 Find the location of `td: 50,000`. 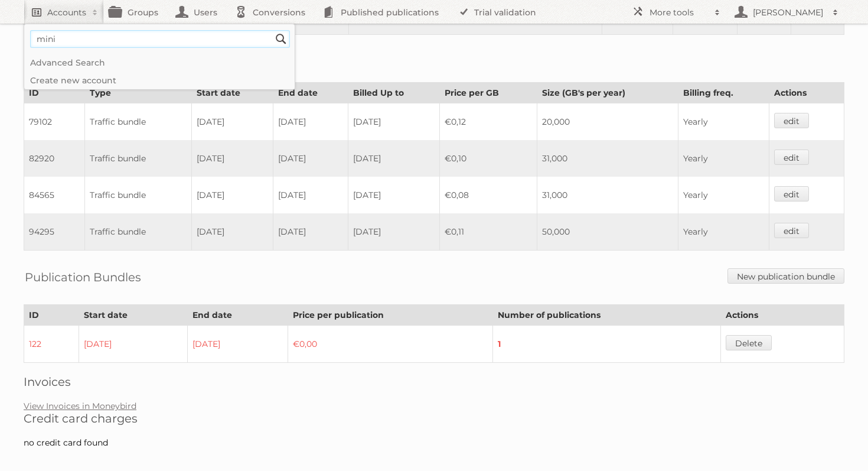

td: 50,000 is located at coordinates (607, 232).